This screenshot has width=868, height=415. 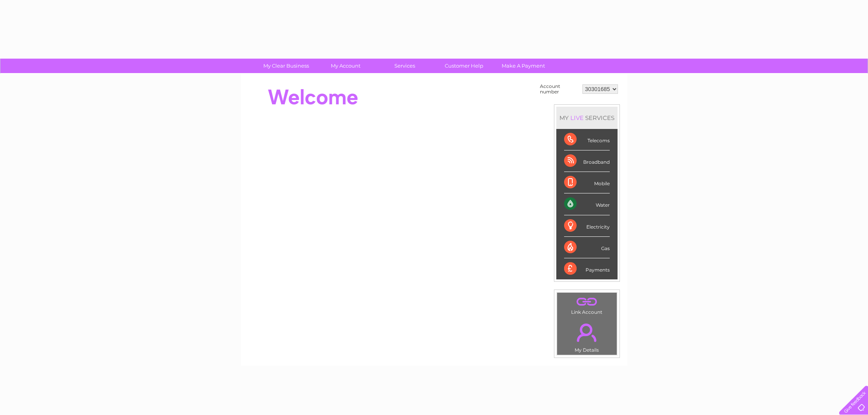 I want to click on td: Link Account, so click(x=586, y=304).